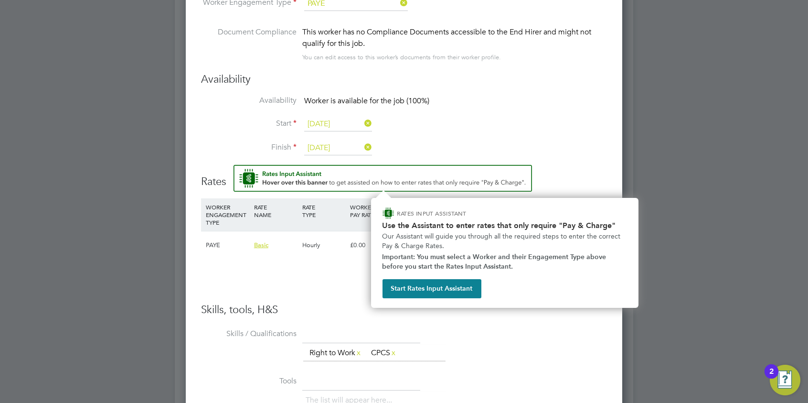  I want to click on h3: Availability, so click(404, 79).